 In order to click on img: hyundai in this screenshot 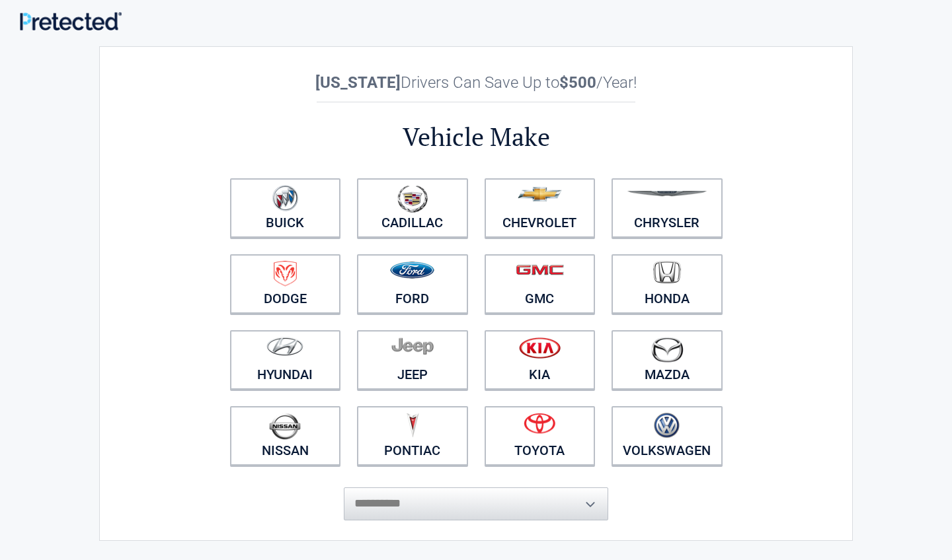, I will do `click(285, 346)`.